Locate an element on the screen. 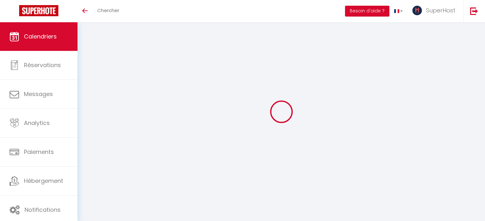 The height and width of the screenshot is (221, 485). img: logout is located at coordinates (474, 11).